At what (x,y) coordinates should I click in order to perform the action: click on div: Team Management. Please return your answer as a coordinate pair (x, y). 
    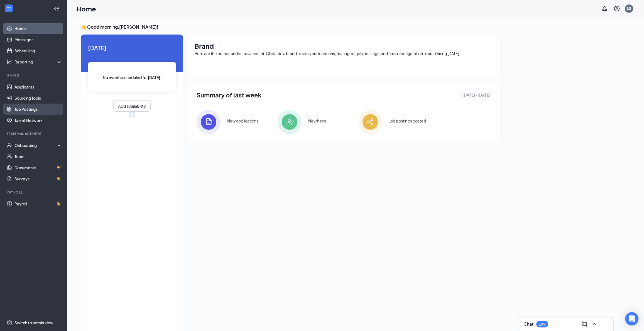
    Looking at the image, I should click on (34, 134).